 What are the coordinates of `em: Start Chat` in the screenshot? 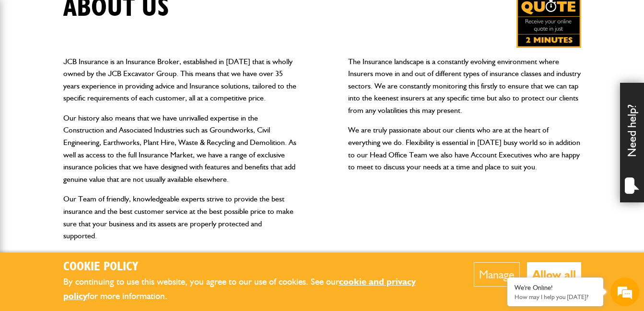 It's located at (152, 248).